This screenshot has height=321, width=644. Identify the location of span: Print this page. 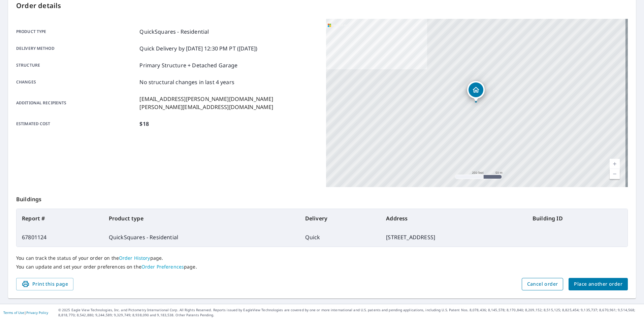
(45, 284).